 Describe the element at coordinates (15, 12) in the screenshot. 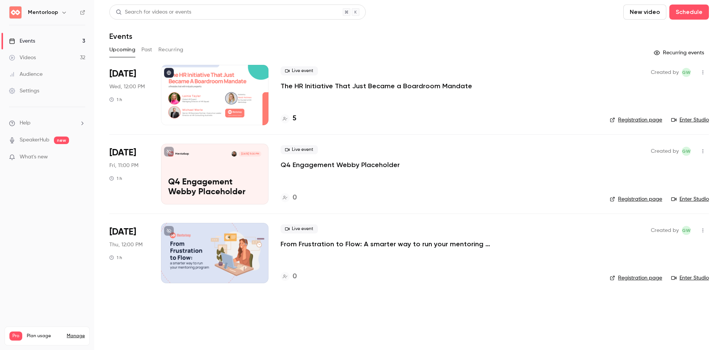

I see `img: Mentorloop` at that location.